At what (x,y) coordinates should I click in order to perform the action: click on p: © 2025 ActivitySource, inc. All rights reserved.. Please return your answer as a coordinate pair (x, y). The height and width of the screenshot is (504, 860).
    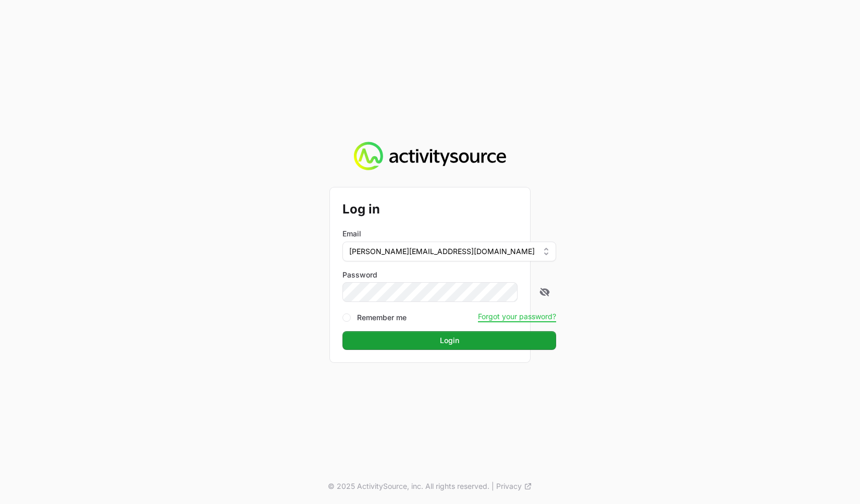
    Looking at the image, I should click on (409, 487).